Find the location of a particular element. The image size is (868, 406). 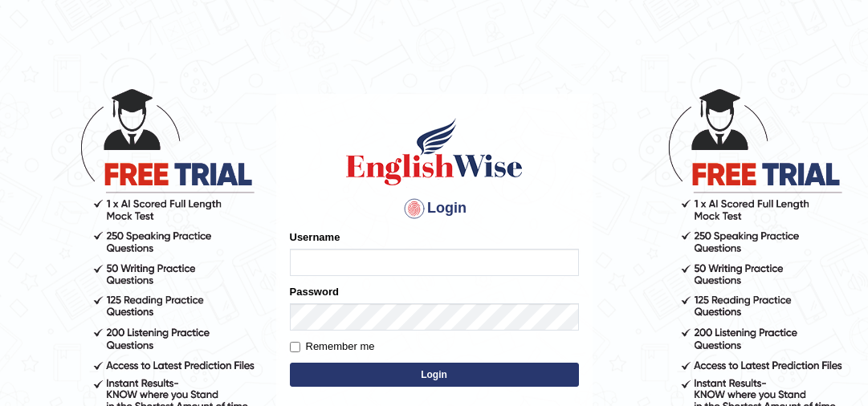

input: Remember me is located at coordinates (295, 347).